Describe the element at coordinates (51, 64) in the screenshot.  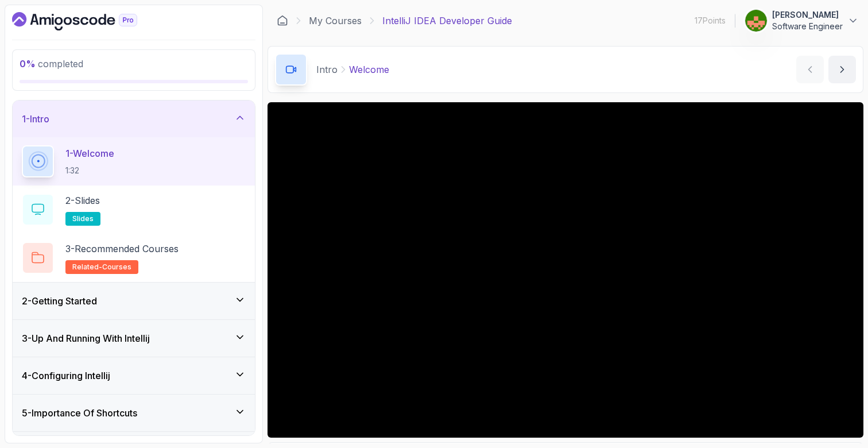
I see `span: completed` at that location.